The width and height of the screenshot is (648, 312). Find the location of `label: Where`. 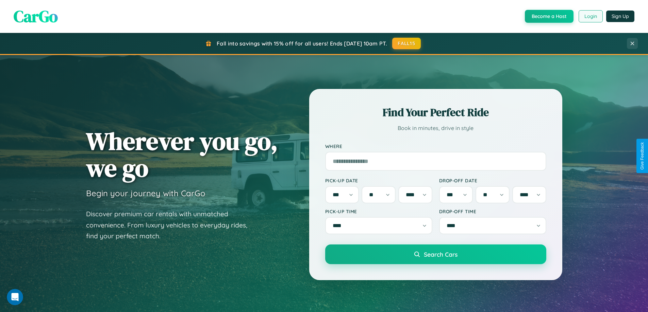

label: Where is located at coordinates (436, 146).